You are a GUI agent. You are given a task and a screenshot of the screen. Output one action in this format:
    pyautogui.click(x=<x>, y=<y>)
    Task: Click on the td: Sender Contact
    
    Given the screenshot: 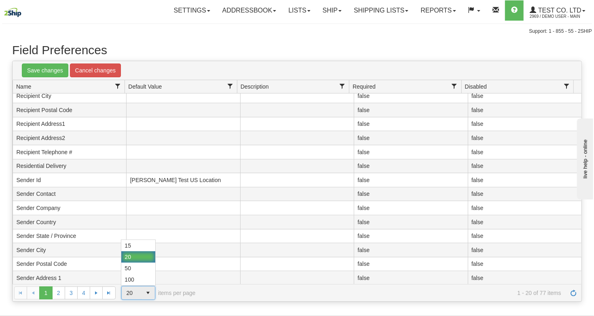 What is the action you would take?
    pyautogui.click(x=69, y=194)
    